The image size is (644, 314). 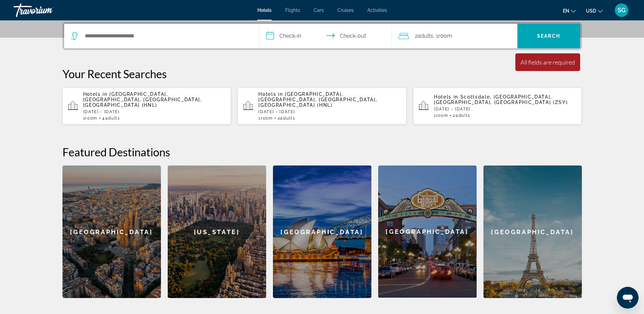 I want to click on a: Cruises, so click(x=346, y=10).